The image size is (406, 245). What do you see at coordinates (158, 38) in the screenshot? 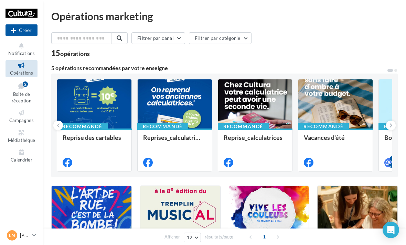
I see `button: Filtrer par canal` at bounding box center [158, 38].